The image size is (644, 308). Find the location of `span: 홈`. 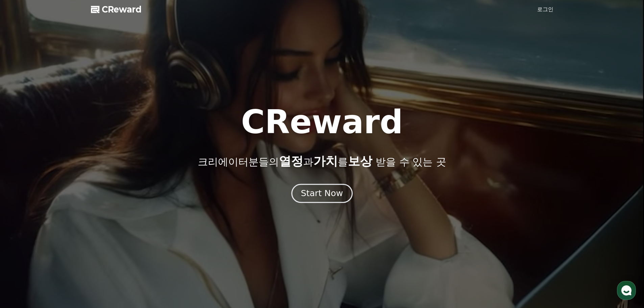

span: 홈 is located at coordinates (23, 227).